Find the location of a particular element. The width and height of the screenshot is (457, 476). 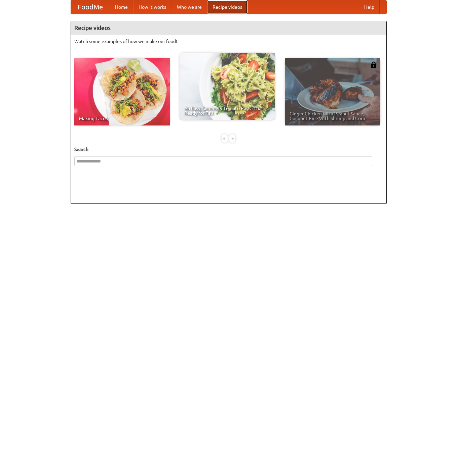

span: An Easy, Summery Tomato Pasta That's Ready for Fall is located at coordinates (227, 111).